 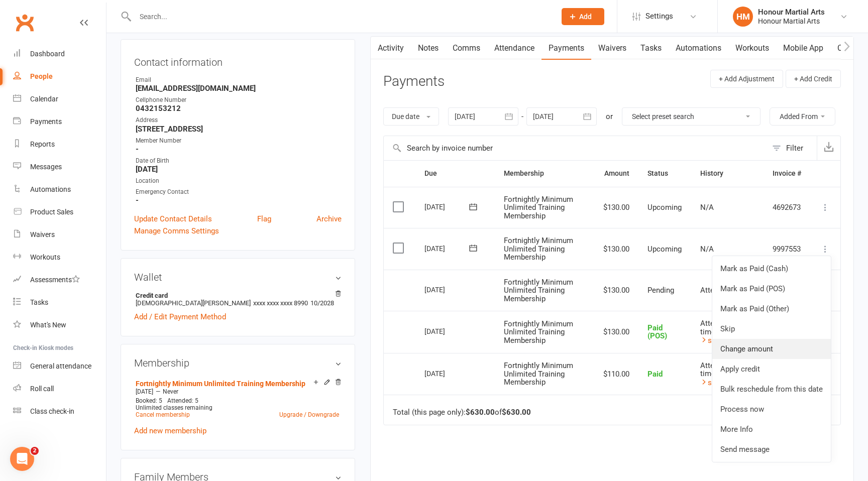 I want to click on div: Total (this page only): of, so click(x=462, y=412).